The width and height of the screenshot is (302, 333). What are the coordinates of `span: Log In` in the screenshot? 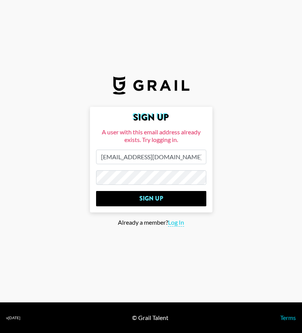 It's located at (176, 222).